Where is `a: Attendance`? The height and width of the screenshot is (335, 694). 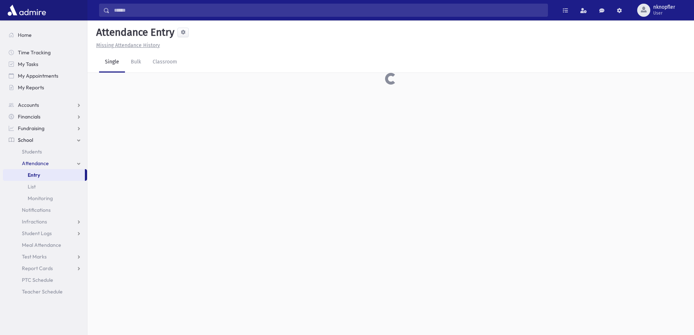
a: Attendance is located at coordinates (45, 163).